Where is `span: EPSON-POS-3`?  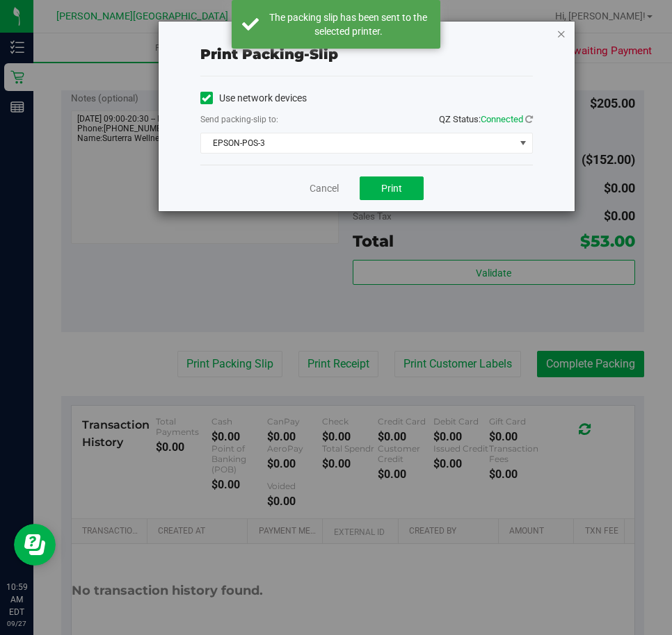
span: EPSON-POS-3 is located at coordinates (357, 143).